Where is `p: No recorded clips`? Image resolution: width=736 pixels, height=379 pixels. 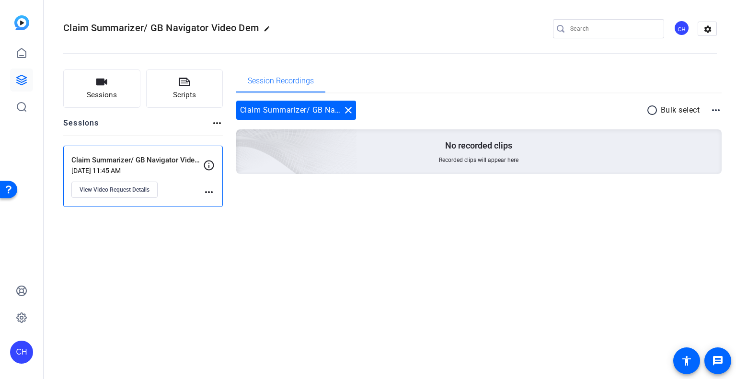
p: No recorded clips is located at coordinates (479, 146).